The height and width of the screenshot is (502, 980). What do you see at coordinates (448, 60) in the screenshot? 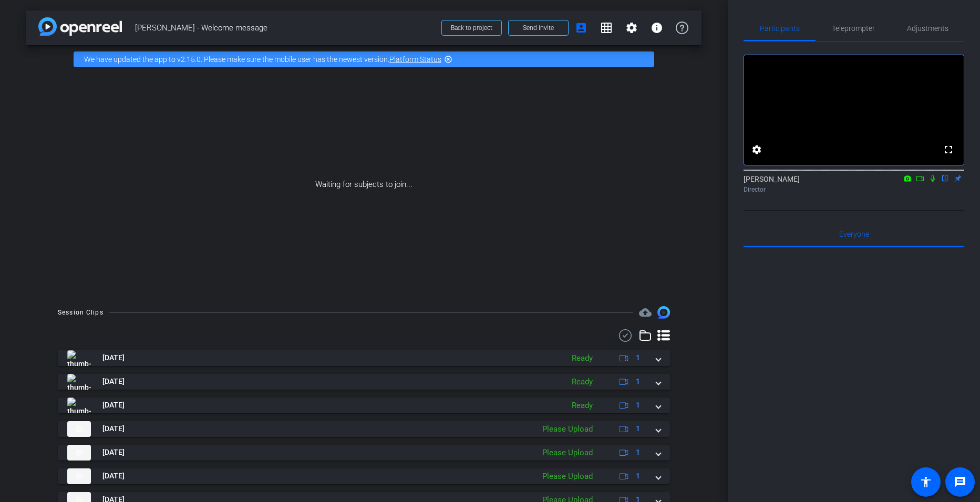
I see `mat-icon: highlight_off` at bounding box center [448, 60].